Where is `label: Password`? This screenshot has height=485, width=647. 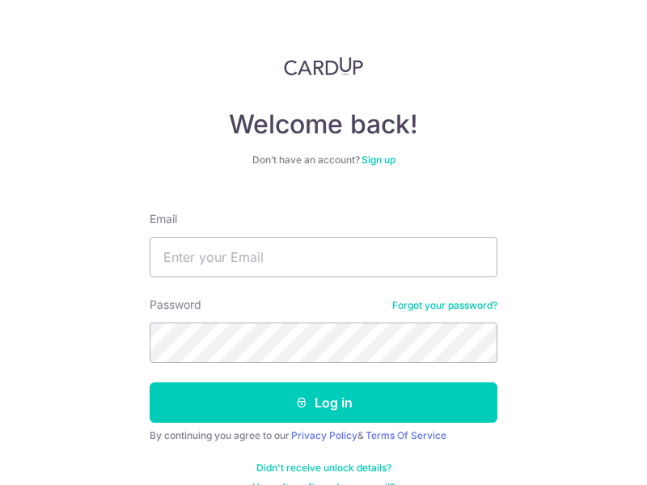 label: Password is located at coordinates (176, 305).